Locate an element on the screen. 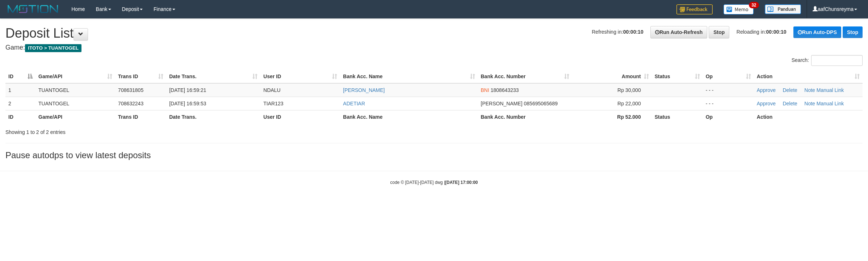 The height and width of the screenshot is (261, 868). span: TIAR123 is located at coordinates (273, 103).